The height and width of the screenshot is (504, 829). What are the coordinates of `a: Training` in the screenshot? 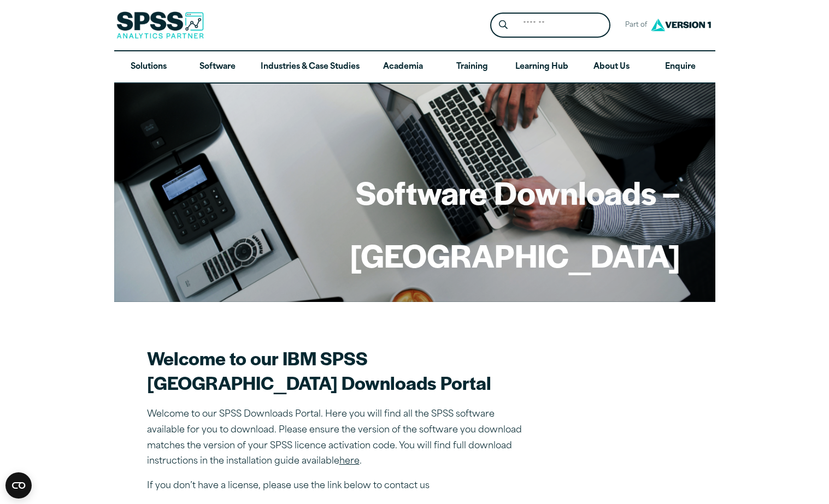 It's located at (471, 68).